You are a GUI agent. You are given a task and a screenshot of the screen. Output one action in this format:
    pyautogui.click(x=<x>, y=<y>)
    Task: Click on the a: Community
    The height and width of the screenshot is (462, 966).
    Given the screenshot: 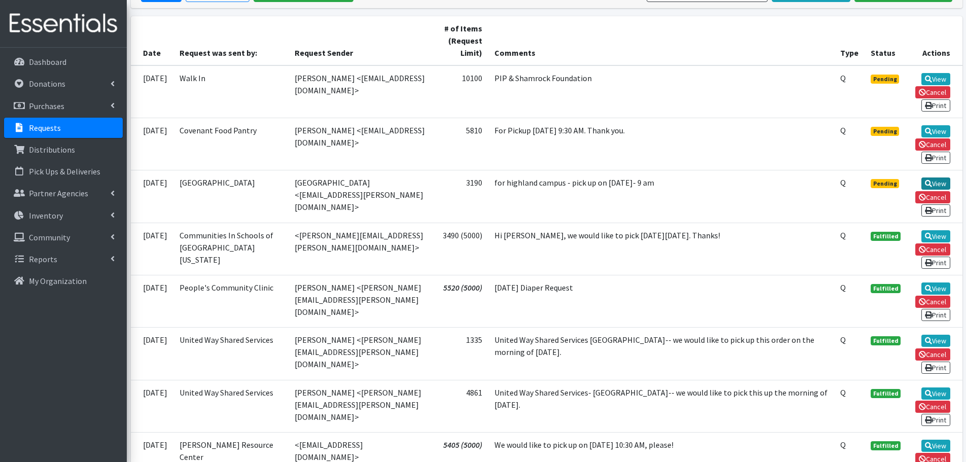 What is the action you would take?
    pyautogui.click(x=63, y=237)
    